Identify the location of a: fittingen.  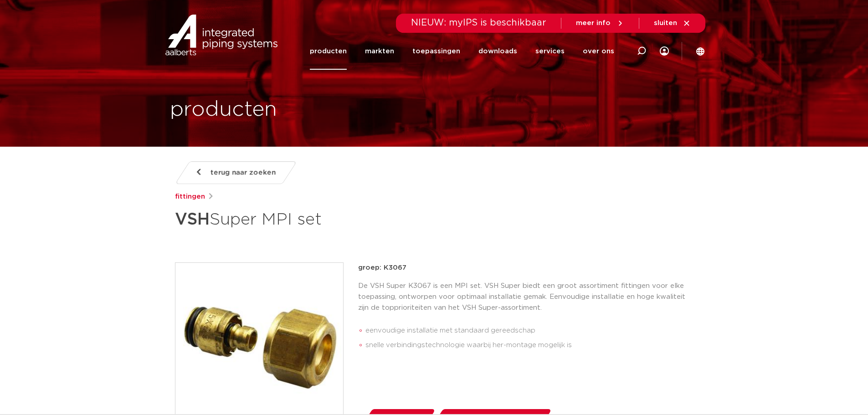
(190, 197).